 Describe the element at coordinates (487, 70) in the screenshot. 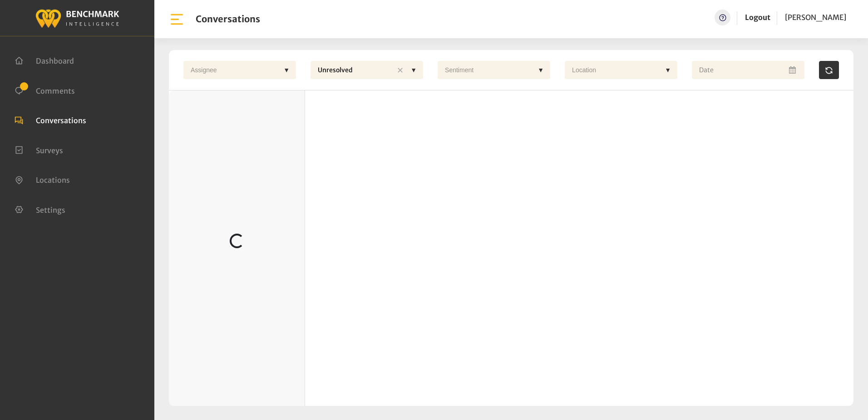

I see `div: Sentiment` at that location.